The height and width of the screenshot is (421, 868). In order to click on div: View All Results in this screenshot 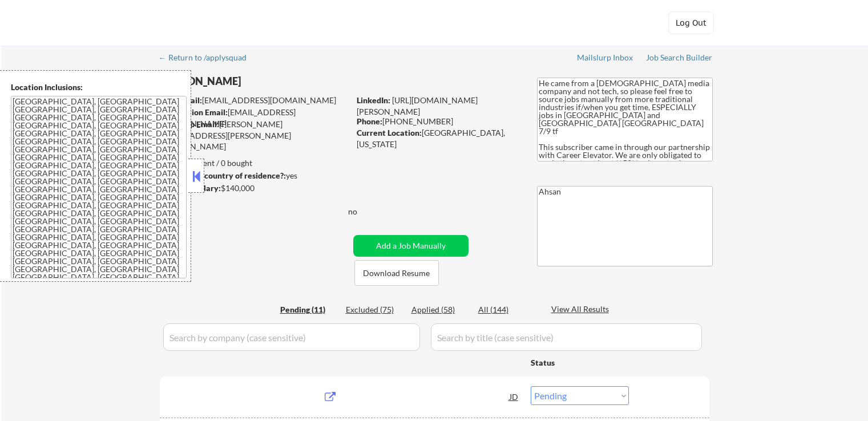, I will do `click(581, 309)`.